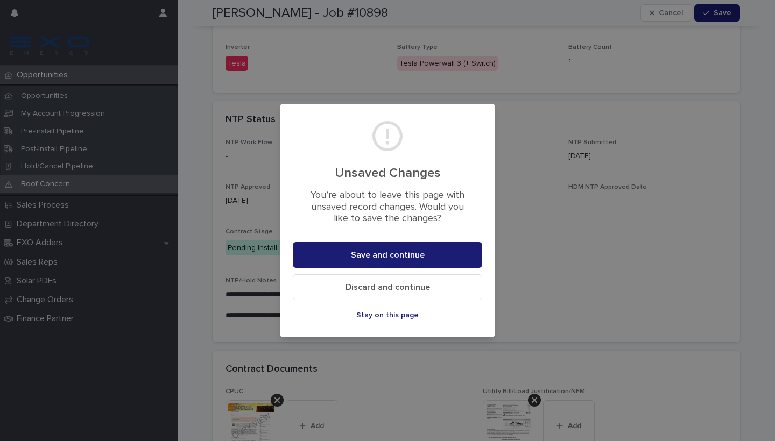 The height and width of the screenshot is (441, 775). I want to click on button: Discard and continue, so click(388, 287).